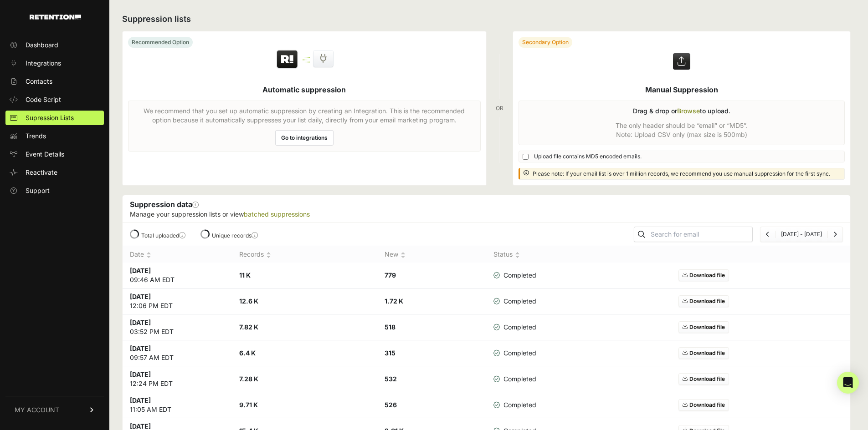 This screenshot has width=868, height=430. What do you see at coordinates (163, 235) in the screenshot?
I see `label: Total uploaded` at bounding box center [163, 235].